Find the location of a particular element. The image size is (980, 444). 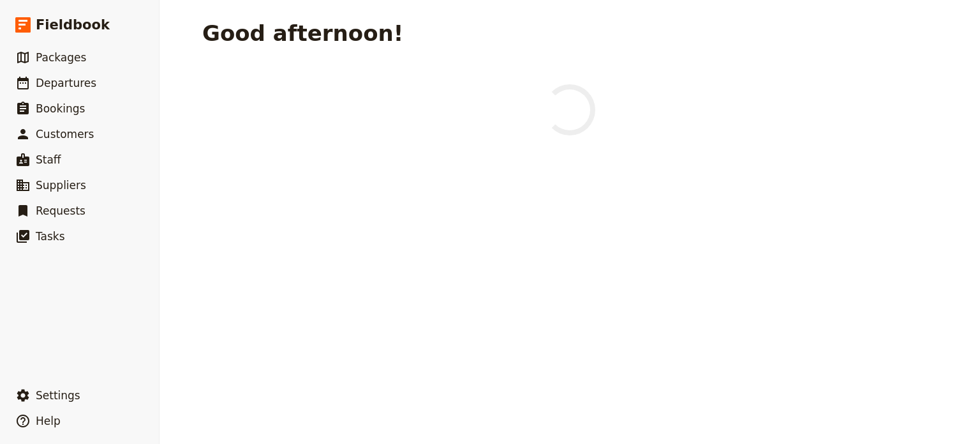

span: Suppliers is located at coordinates (61, 185).